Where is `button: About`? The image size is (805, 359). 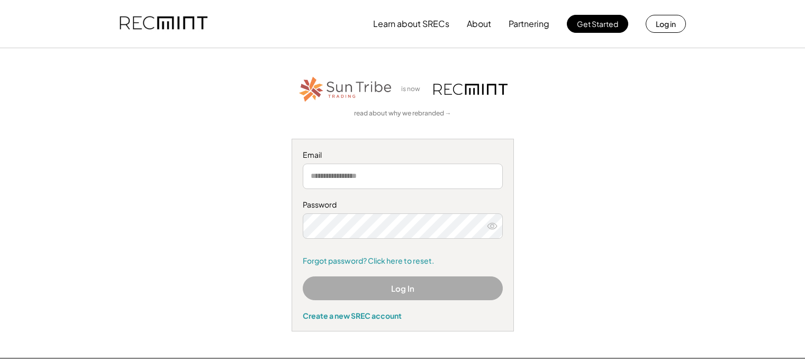 button: About is located at coordinates (479, 24).